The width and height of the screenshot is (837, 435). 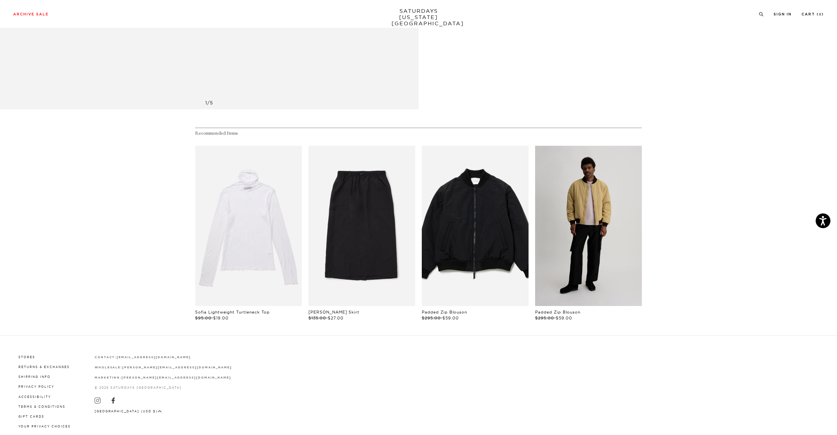 I want to click on a: Returns & Exchanges, so click(x=44, y=367).